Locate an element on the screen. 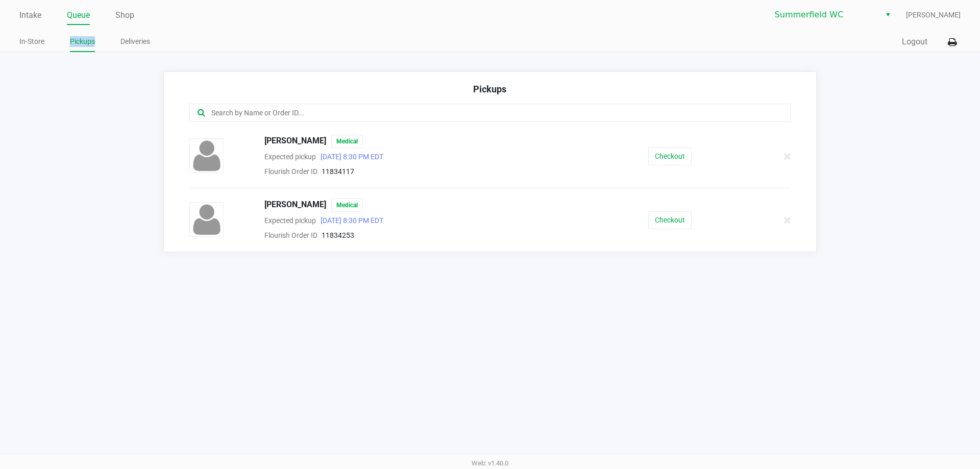  a: Deliveries is located at coordinates (135, 41).